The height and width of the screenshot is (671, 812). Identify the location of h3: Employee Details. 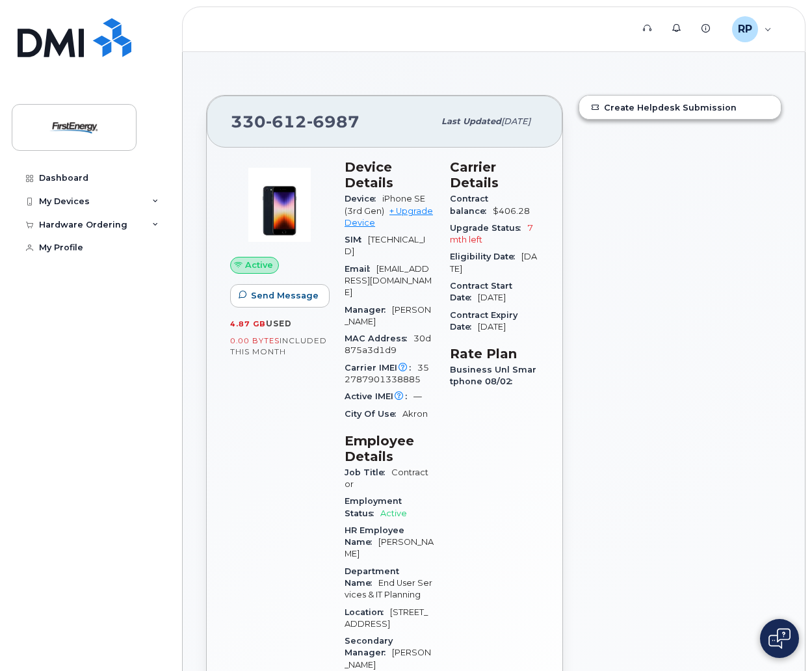
(389, 449).